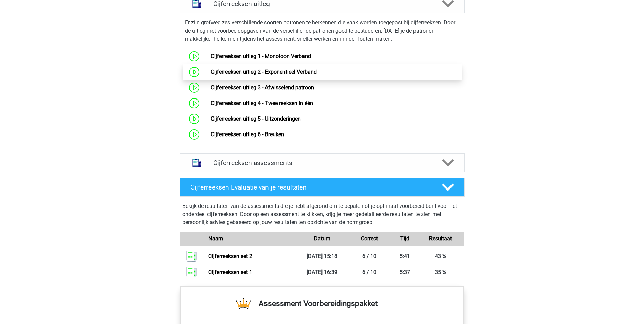  What do you see at coordinates (262, 87) in the screenshot?
I see `a: Cijferreeksen uitleg 3 - Afwisselend patroon` at bounding box center [262, 87].